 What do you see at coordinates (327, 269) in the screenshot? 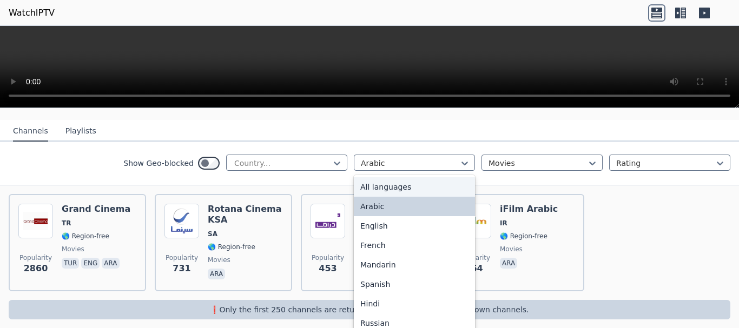
I see `span: 453` at bounding box center [327, 269].